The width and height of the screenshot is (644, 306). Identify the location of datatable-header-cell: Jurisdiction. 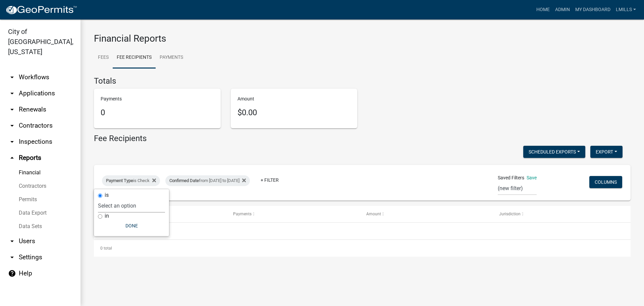
(559, 214).